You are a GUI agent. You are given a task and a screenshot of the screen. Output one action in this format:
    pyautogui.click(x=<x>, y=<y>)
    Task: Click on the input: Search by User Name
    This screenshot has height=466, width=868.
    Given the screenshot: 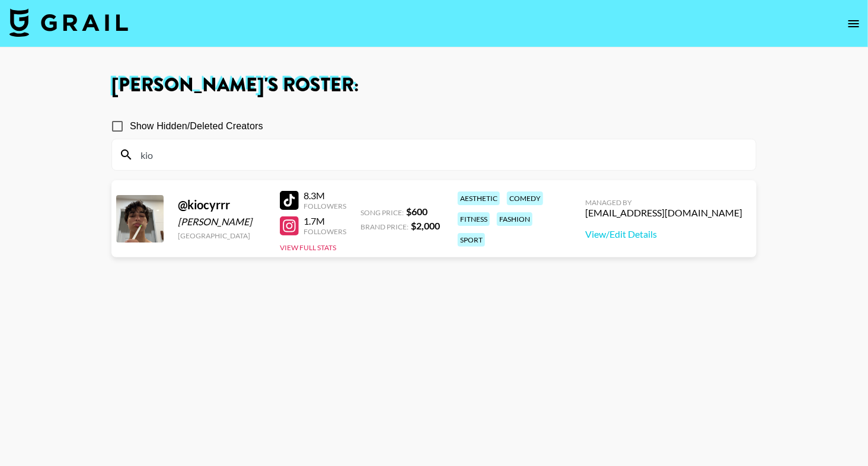 What is the action you would take?
    pyautogui.click(x=441, y=155)
    